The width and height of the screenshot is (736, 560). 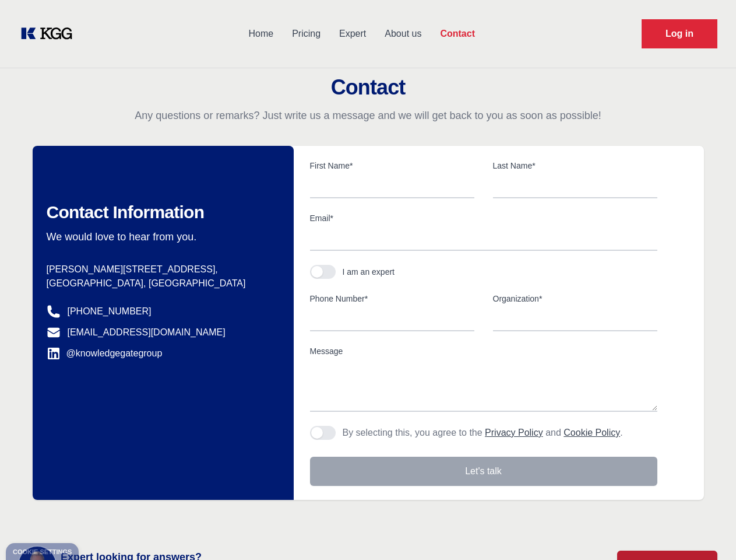 What do you see at coordinates (484, 218) in the screenshot?
I see `label: Email*` at bounding box center [484, 218].